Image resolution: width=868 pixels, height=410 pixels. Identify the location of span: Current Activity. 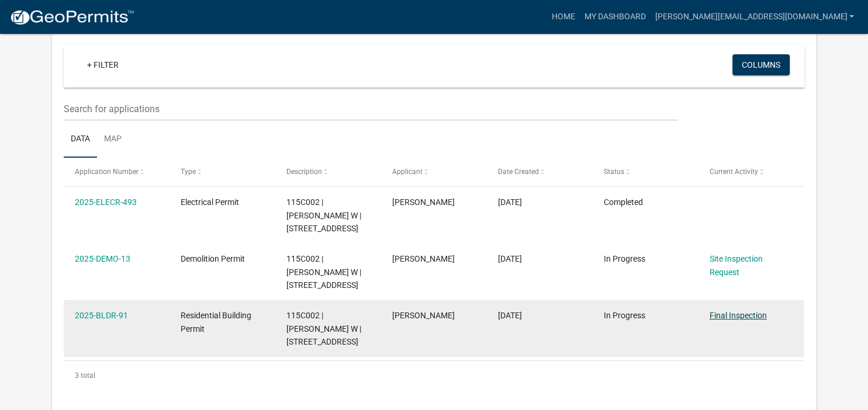
(734, 172).